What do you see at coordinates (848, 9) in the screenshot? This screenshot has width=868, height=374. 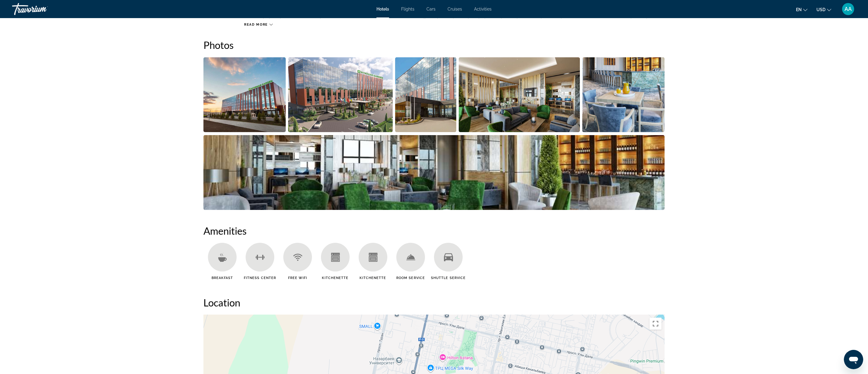 I see `span: AA` at bounding box center [848, 9].